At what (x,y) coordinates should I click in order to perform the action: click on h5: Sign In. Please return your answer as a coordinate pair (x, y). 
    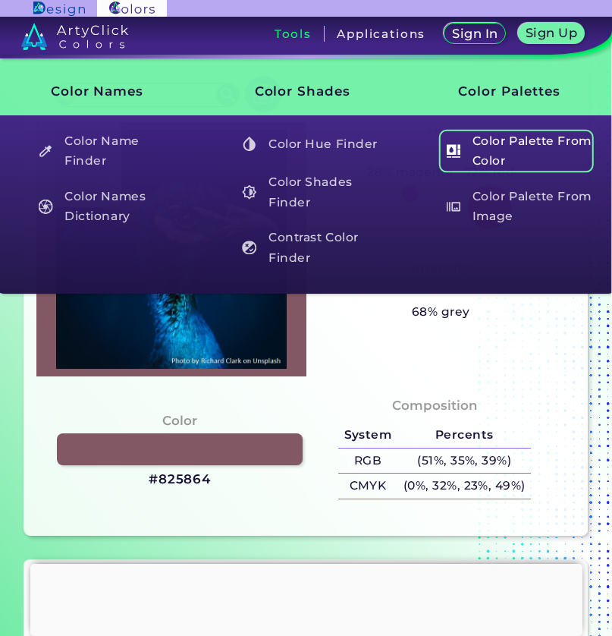
    Looking at the image, I should click on (475, 33).